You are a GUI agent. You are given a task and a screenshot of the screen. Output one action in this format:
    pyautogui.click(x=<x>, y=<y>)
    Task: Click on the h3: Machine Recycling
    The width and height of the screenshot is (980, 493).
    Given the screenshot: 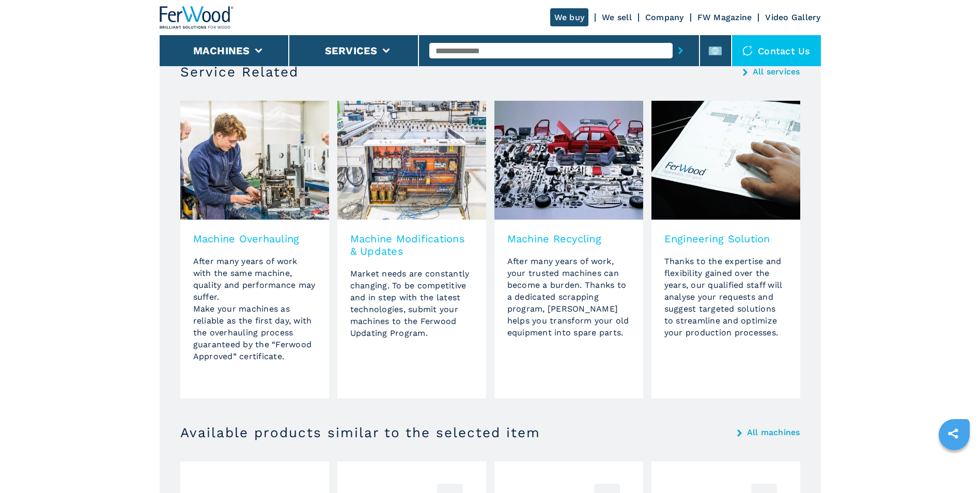 What is the action you would take?
    pyautogui.click(x=569, y=239)
    